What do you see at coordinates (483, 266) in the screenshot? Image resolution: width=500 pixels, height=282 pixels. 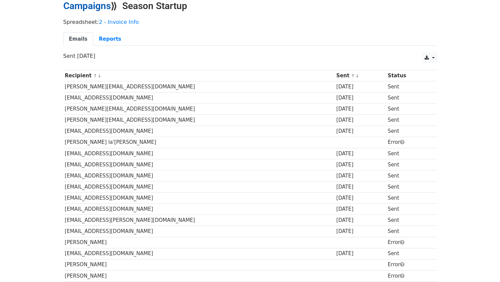 I see `div: Chat Widget` at bounding box center [483, 266].